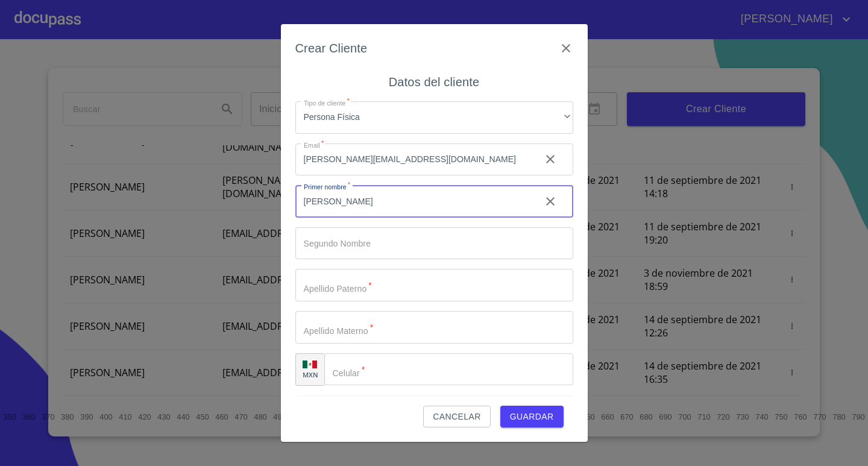 The height and width of the screenshot is (466, 868). What do you see at coordinates (532, 416) in the screenshot?
I see `span: Guardar` at bounding box center [532, 416].